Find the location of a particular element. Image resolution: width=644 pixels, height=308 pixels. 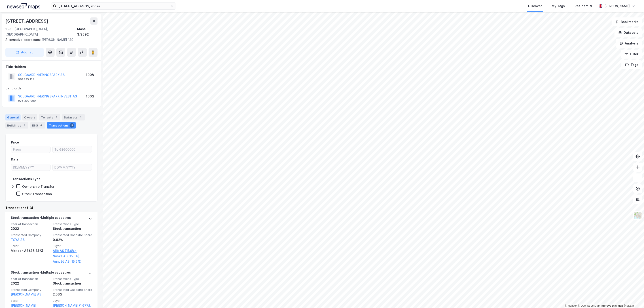

div: 13 is located at coordinates (72, 125).